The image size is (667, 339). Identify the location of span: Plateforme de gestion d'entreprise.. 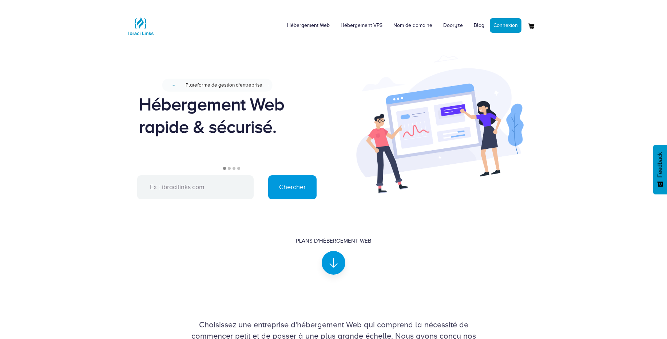
(224, 85).